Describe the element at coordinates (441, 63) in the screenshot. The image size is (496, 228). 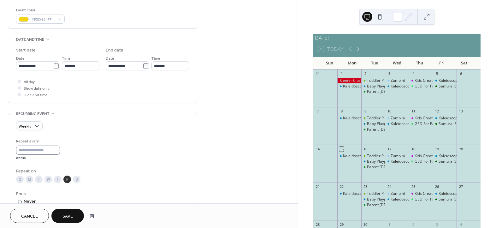
I see `div: Fri` at that location.